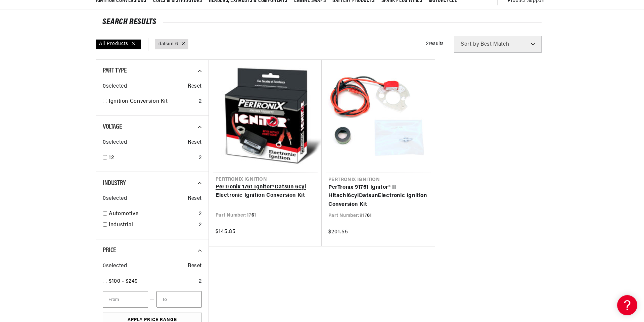 Image resolution: width=644 pixels, height=322 pixels. What do you see at coordinates (153, 158) in the screenshot?
I see `a: 12` at bounding box center [153, 158].